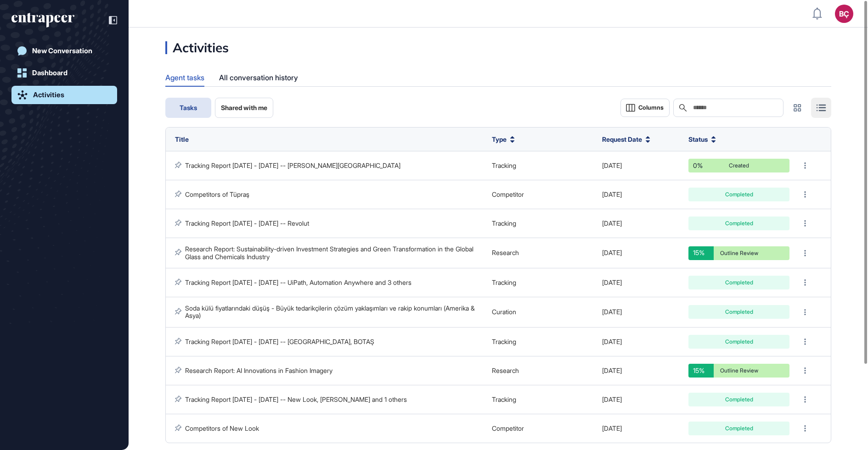 The width and height of the screenshot is (868, 450). I want to click on div: entrapeer-logo, so click(43, 20).